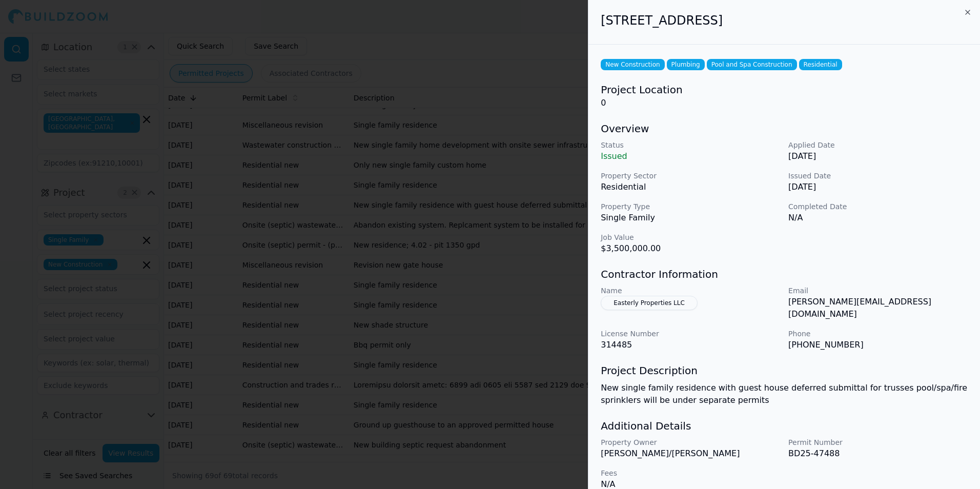 Image resolution: width=980 pixels, height=489 pixels. I want to click on p: Issued Date, so click(877, 175).